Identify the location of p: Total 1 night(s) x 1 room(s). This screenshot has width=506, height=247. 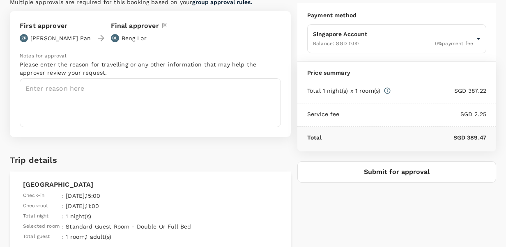
(344, 91).